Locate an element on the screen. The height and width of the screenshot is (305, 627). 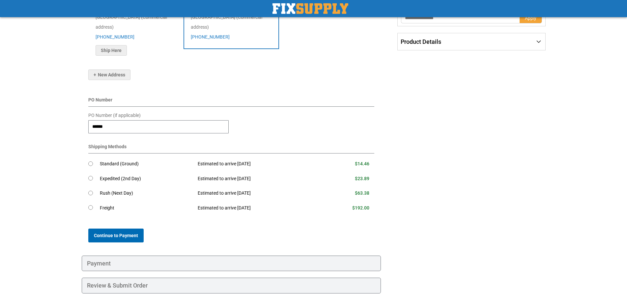
span: Apply is located at coordinates (531, 18).